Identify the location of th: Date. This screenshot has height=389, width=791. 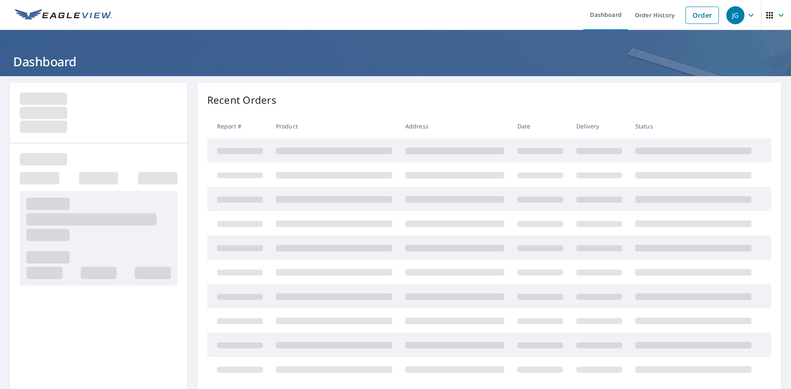
(540, 126).